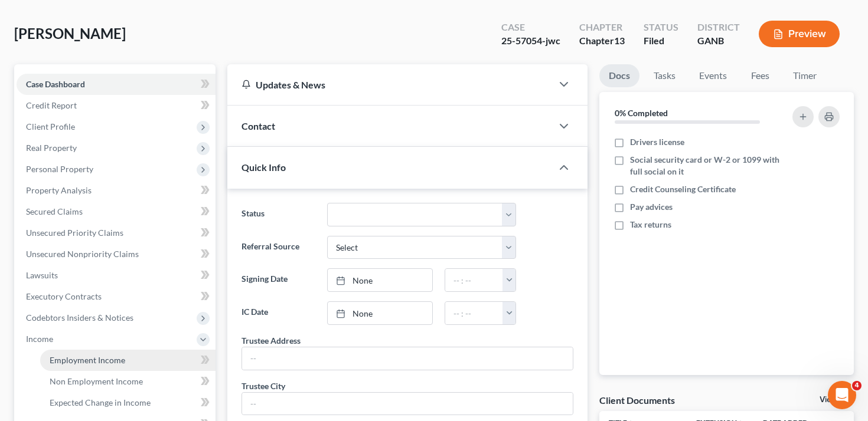 Image resolution: width=868 pixels, height=421 pixels. Describe the element at coordinates (127, 403) in the screenshot. I see `a: Expected Change in Income` at that location.